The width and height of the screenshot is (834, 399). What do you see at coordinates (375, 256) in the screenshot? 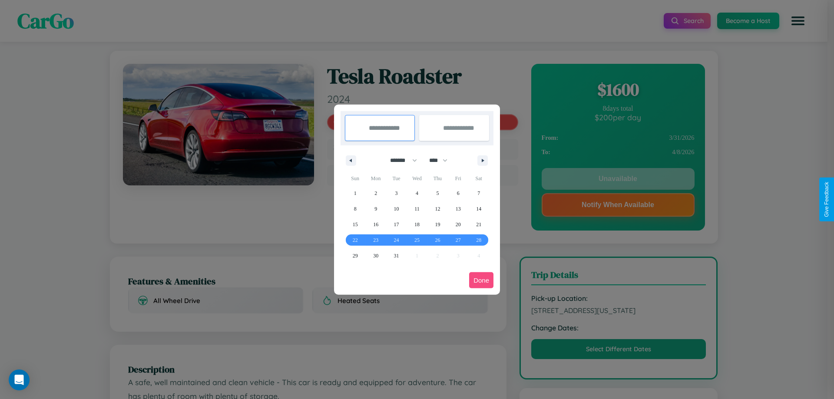
I see `button: 30` at bounding box center [375, 256].